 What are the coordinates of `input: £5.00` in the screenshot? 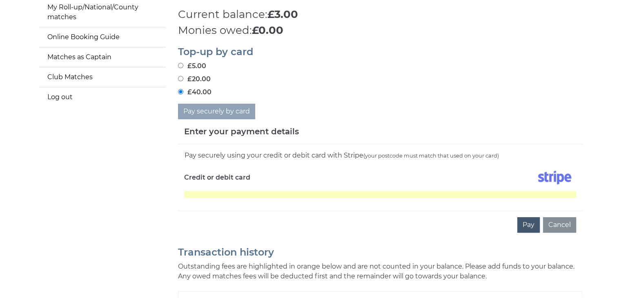 It's located at (180, 65).